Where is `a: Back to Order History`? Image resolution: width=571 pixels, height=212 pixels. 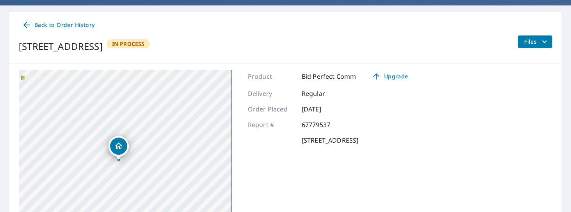
a: Back to Order History is located at coordinates (58, 25).